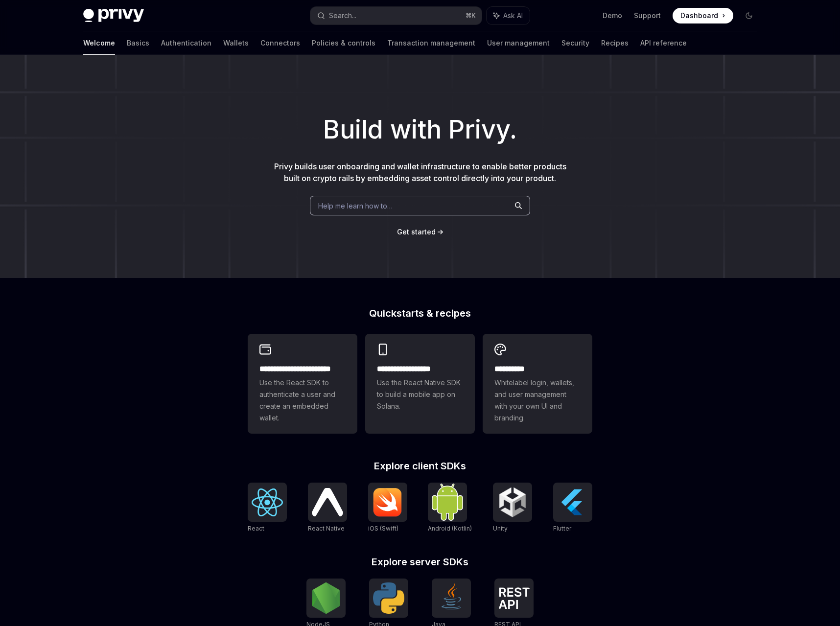  Describe the element at coordinates (703, 16) in the screenshot. I see `a: Dashboard` at that location.